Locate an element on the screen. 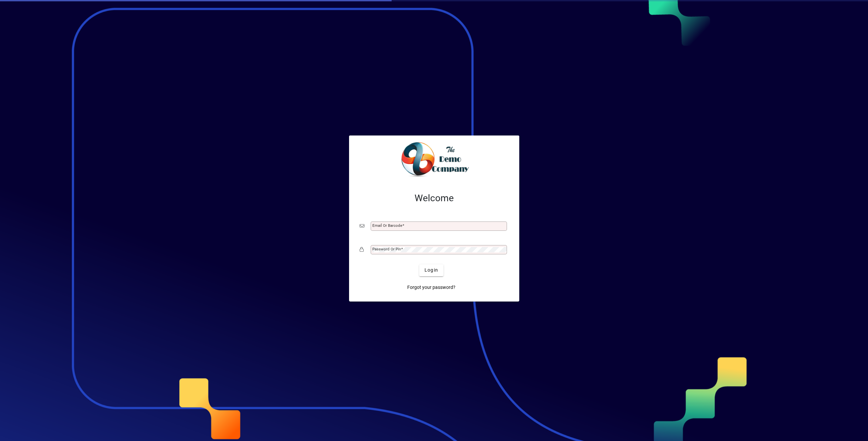 The width and height of the screenshot is (868, 441). mat-label: Email or Barcode is located at coordinates (388, 226).